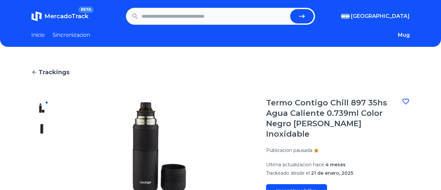 This screenshot has width=441, height=190. What do you see at coordinates (332, 174) in the screenshot?
I see `span: 21 de enero, 2025` at bounding box center [332, 174].